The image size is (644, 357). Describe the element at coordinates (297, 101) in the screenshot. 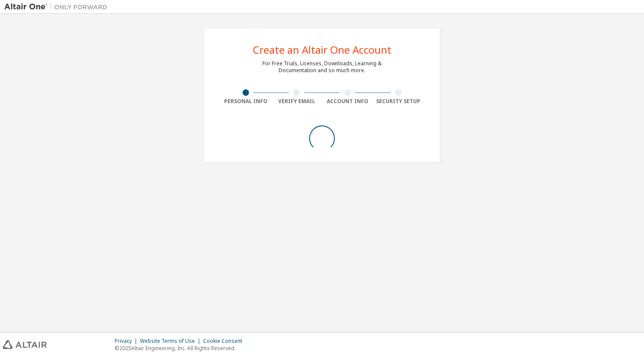

I see `div: Verify Email` at that location.